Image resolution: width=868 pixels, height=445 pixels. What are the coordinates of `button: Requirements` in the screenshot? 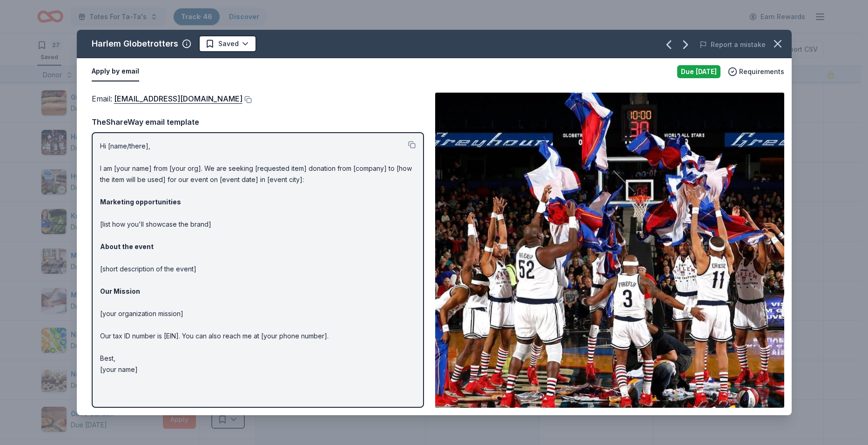 It's located at (756, 72).